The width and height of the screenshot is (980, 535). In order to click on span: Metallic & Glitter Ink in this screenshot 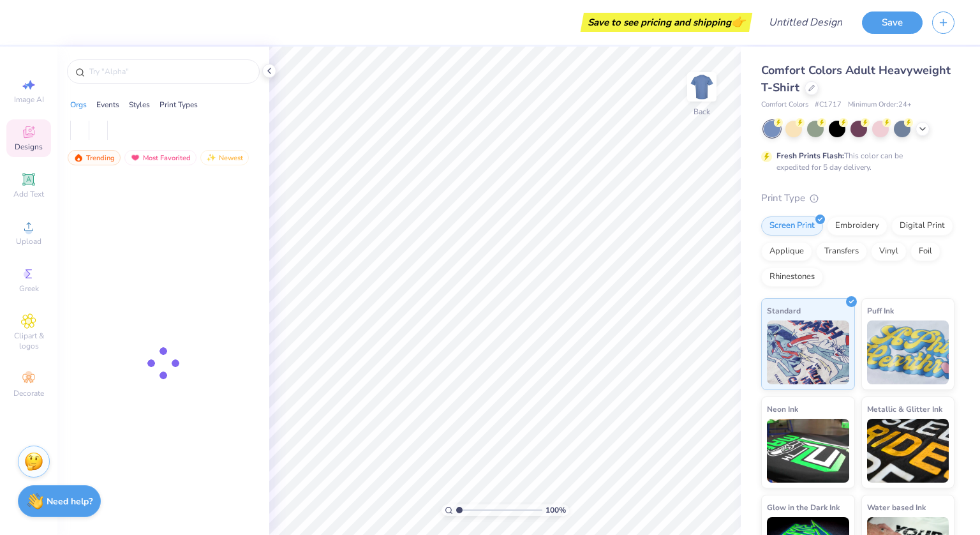, I will do `click(905, 409)`.